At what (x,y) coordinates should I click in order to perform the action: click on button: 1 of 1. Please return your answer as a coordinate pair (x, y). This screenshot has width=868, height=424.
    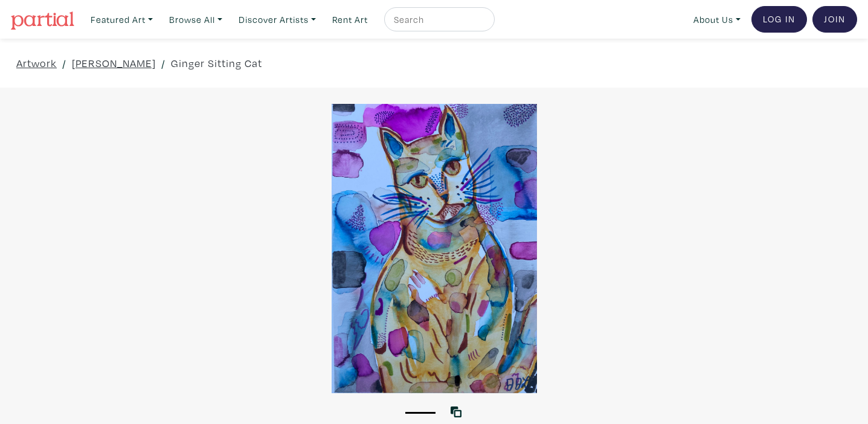
    Looking at the image, I should click on (420, 413).